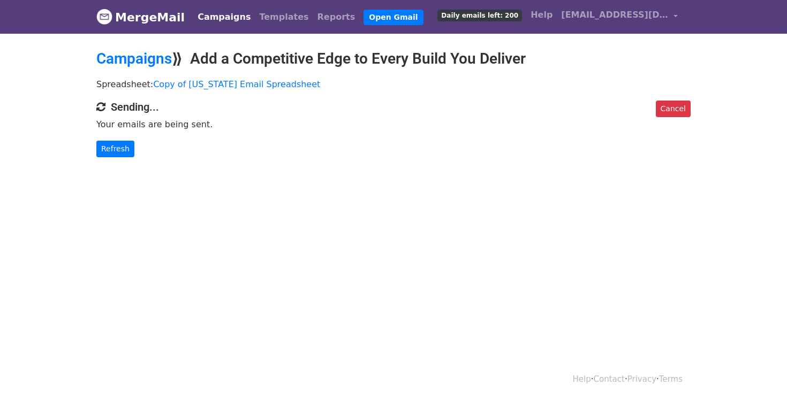 This screenshot has height=400, width=787. Describe the element at coordinates (336, 17) in the screenshot. I see `a: Reports` at that location.